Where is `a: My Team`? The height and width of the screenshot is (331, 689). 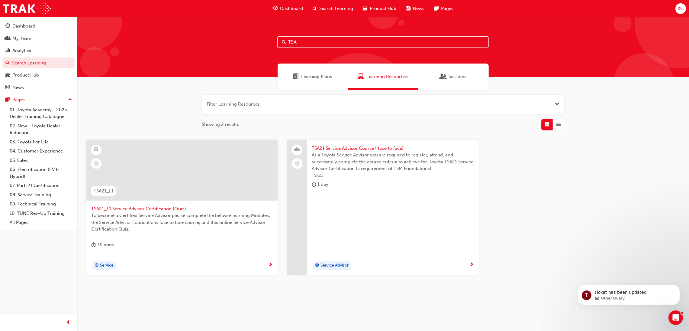 a: My Team is located at coordinates (38, 38).